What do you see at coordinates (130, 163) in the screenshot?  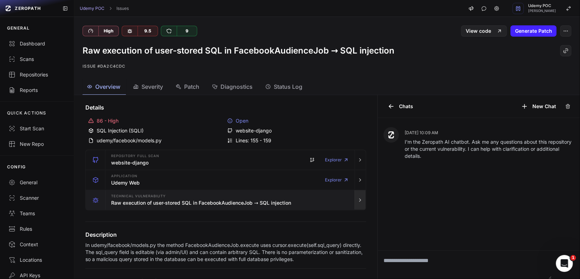 I see `h3: website-django` at bounding box center [130, 163].